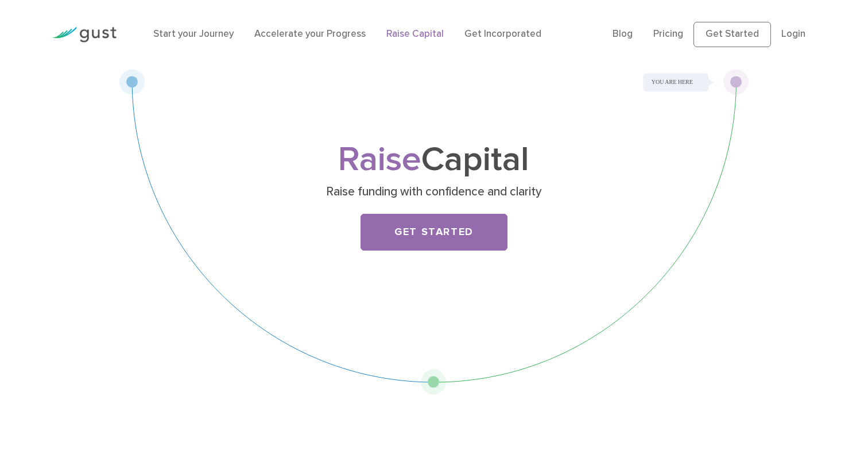 This screenshot has width=868, height=473. What do you see at coordinates (194, 34) in the screenshot?
I see `a: Start your Journey` at bounding box center [194, 34].